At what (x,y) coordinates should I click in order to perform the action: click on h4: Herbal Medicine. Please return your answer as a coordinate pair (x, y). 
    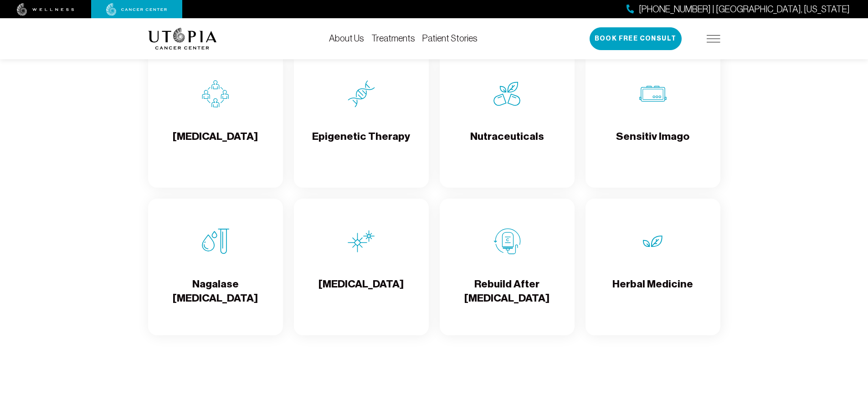
    Looking at the image, I should click on (653, 292).